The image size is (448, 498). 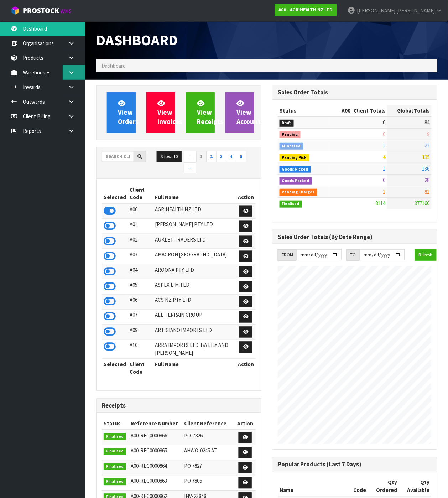 I want to click on a: A00 - AGRIHEALTH NZ LTD, so click(x=306, y=10).